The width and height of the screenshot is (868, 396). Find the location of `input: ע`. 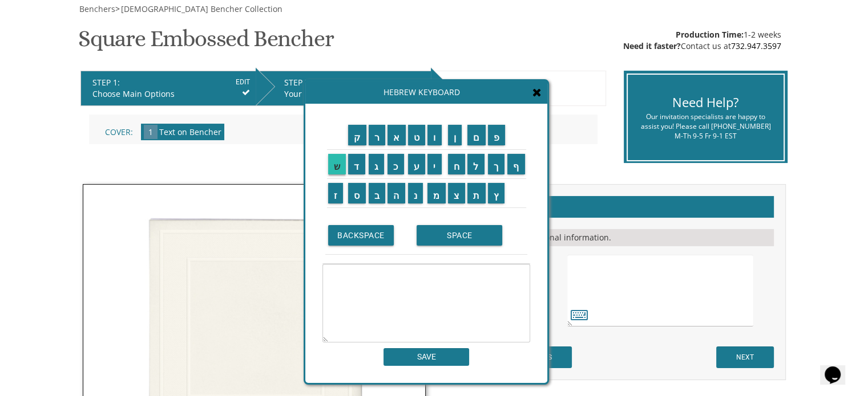

input: ע is located at coordinates (417, 164).